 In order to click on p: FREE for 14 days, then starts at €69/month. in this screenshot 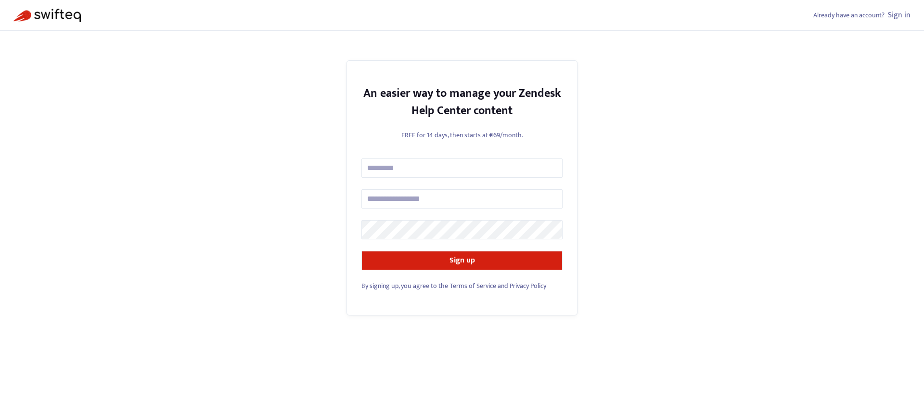, I will do `click(462, 135)`.